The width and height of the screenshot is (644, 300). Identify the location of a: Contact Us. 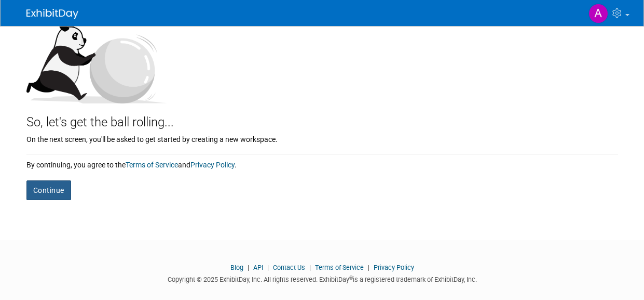
(289, 267).